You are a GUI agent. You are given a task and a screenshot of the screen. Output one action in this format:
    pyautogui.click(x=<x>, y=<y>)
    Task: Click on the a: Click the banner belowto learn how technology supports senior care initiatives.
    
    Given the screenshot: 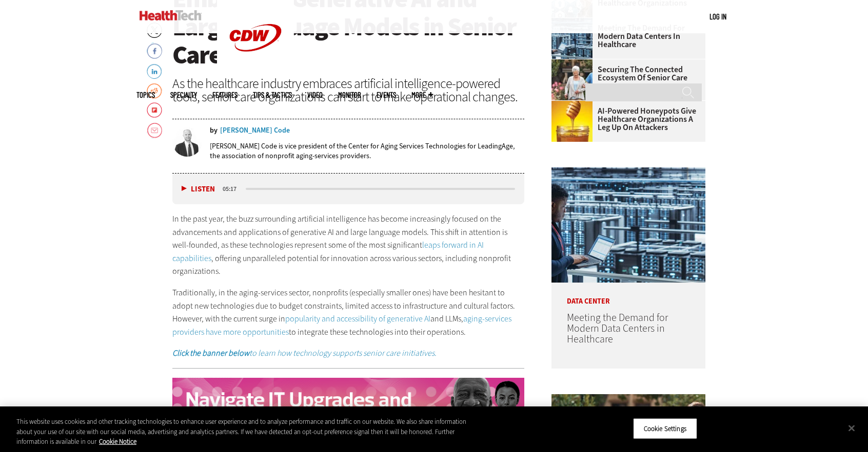 What is the action you would take?
    pyautogui.click(x=305, y=353)
    